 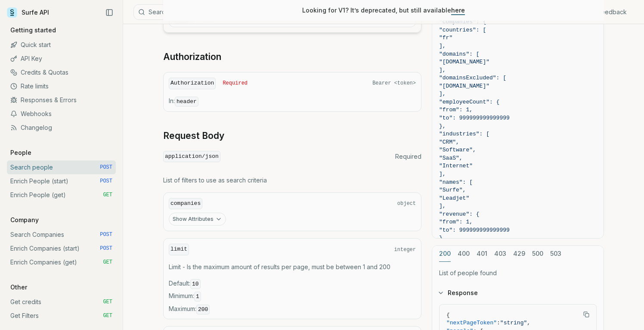 I want to click on a: Search Companies POST, so click(x=61, y=234).